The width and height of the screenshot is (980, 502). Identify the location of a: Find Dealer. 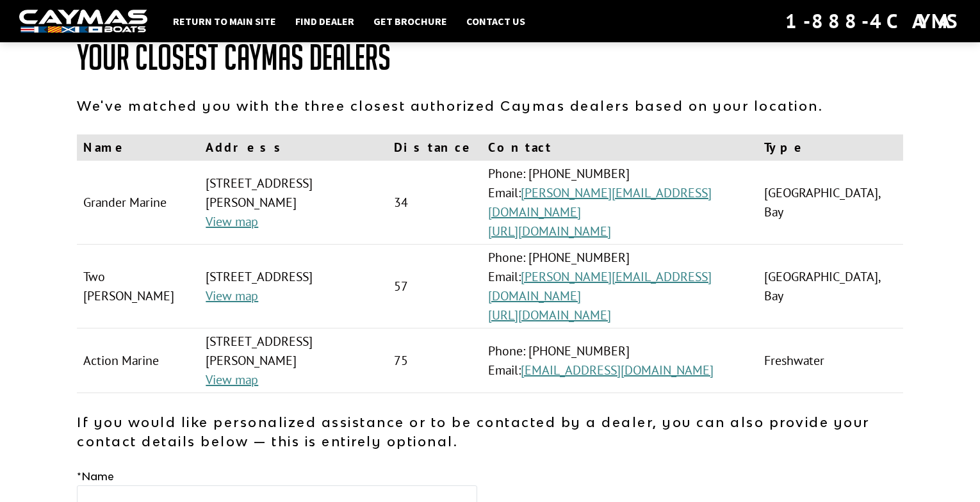
(325, 21).